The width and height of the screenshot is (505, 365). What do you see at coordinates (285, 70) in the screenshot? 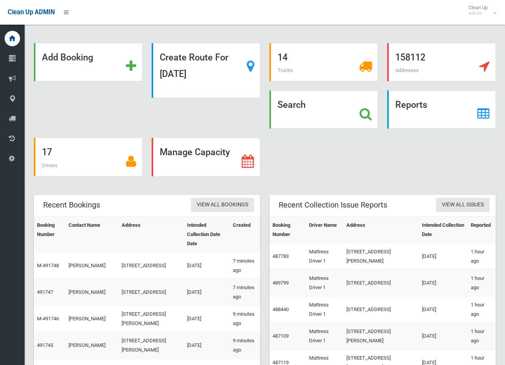
I see `span: Trucks` at bounding box center [285, 70].